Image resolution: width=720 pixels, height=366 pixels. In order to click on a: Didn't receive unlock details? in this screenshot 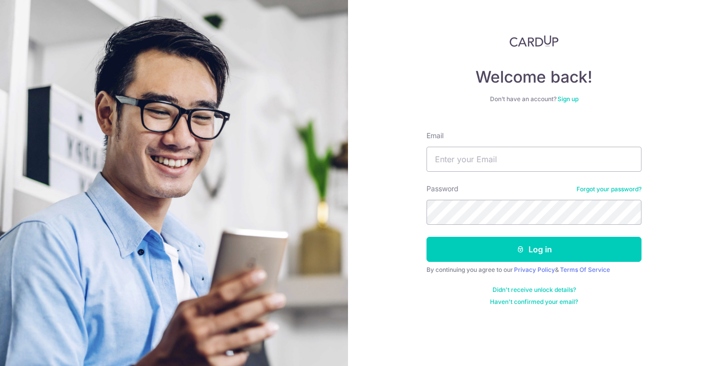, I will do `click(534, 290)`.